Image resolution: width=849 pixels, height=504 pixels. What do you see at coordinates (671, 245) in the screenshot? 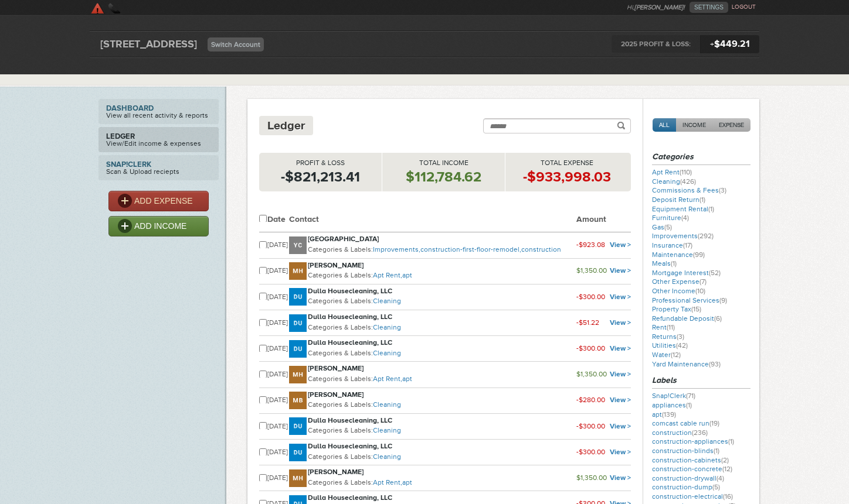
I see `a: Insurance` at bounding box center [671, 245].